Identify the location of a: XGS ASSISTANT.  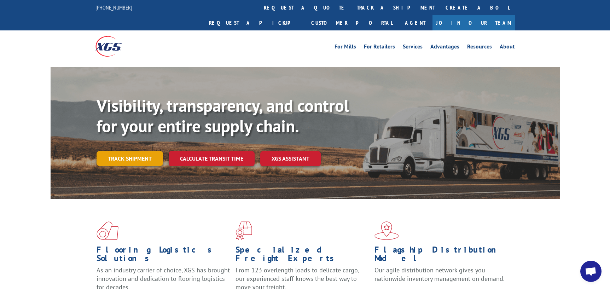
(290, 158).